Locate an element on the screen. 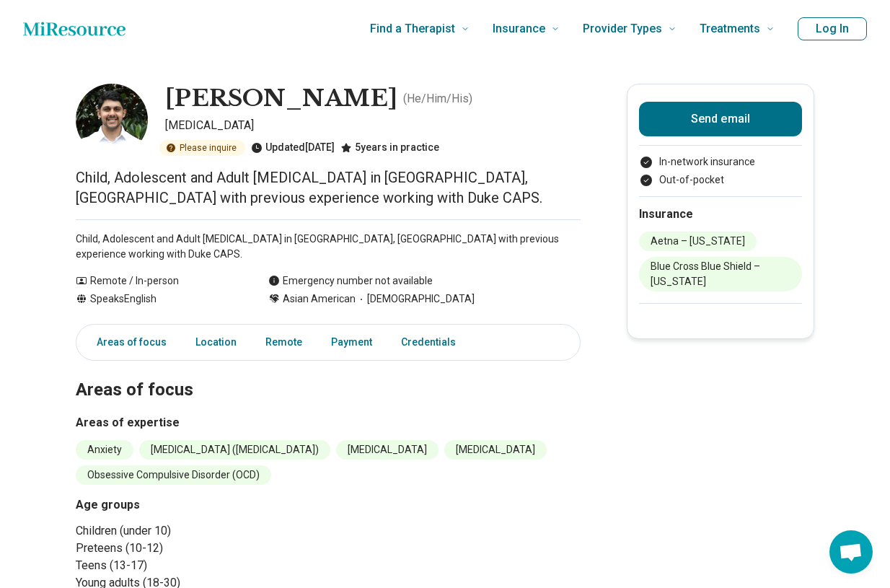 Image resolution: width=890 pixels, height=588 pixels. img: Raj Shah, Psychiatrist is located at coordinates (112, 120).